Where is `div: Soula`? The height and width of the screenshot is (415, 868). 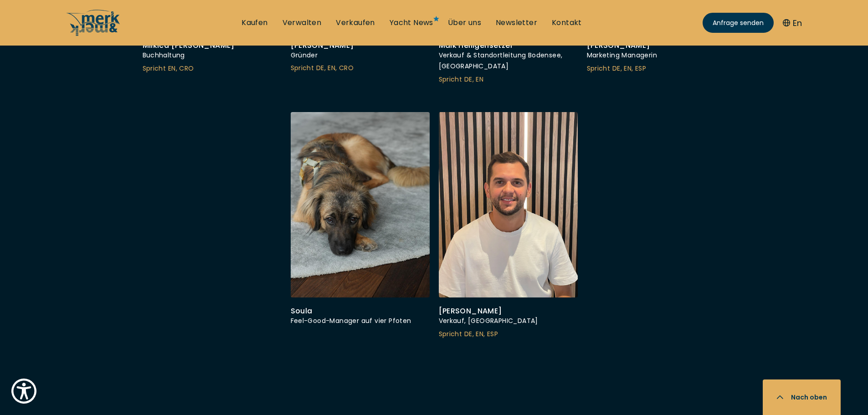
div: Soula is located at coordinates (360, 312).